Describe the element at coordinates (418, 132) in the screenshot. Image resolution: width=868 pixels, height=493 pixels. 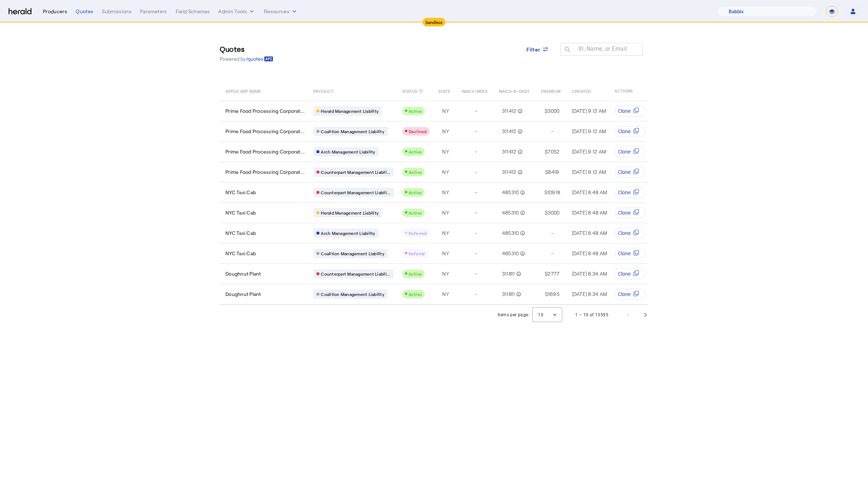
I see `span: Declined` at that location.